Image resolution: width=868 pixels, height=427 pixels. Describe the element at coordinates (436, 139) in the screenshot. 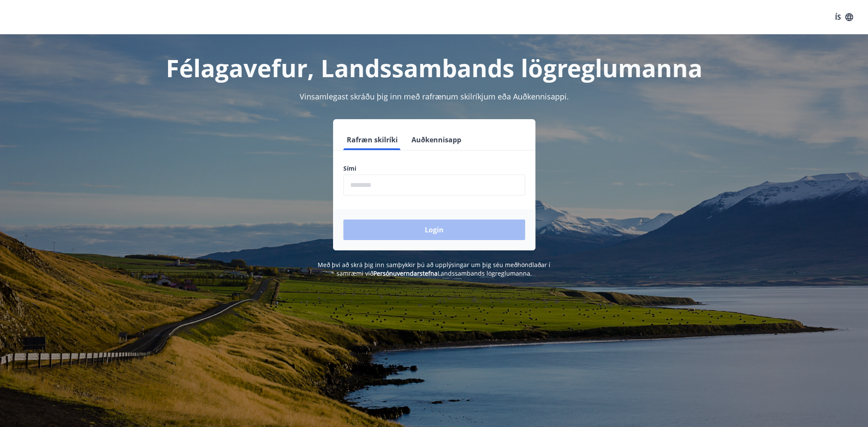

I see `button: Auðkennisapp` at that location.